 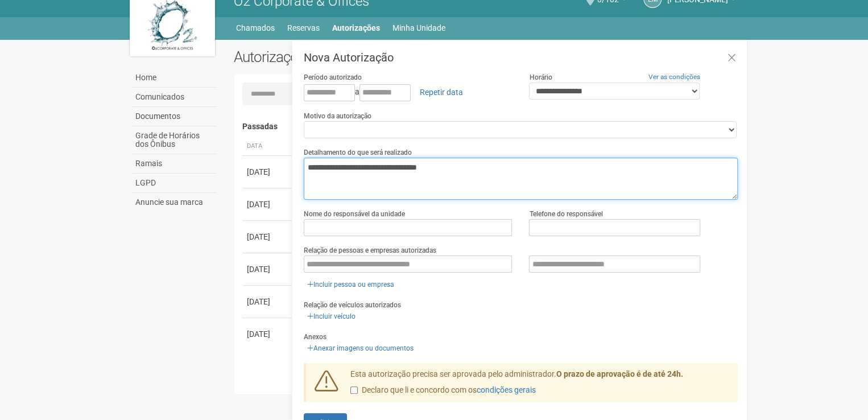 What do you see at coordinates (419, 28) in the screenshot?
I see `a: Minha Unidade` at bounding box center [419, 28].